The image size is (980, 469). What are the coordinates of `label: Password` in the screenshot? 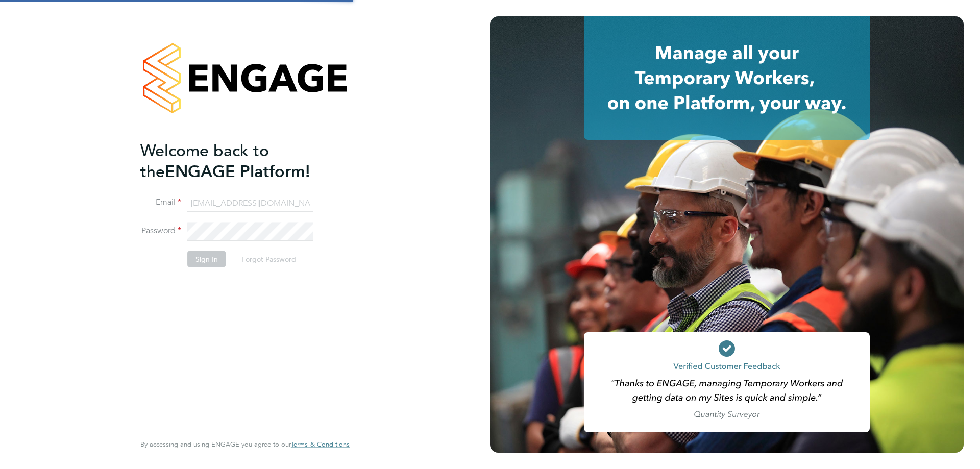 It's located at (160, 231).